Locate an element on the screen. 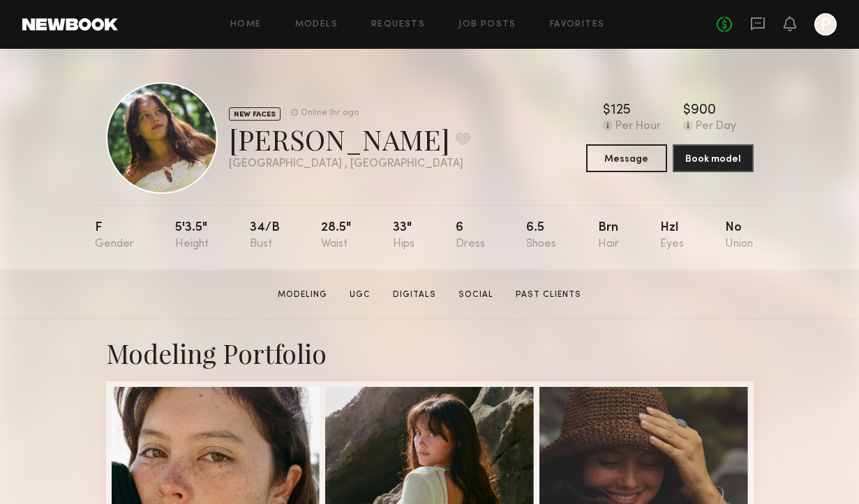  div: Online 1hr ago is located at coordinates (330, 113).